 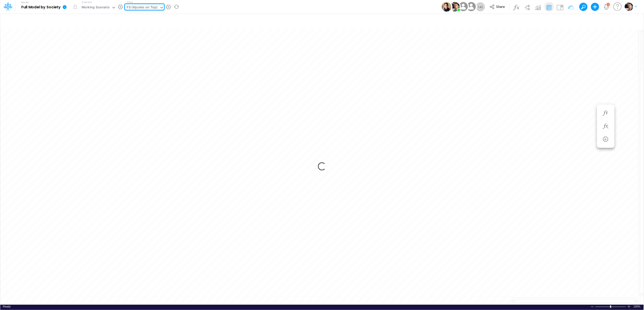 I want to click on button: Share, so click(x=498, y=7).